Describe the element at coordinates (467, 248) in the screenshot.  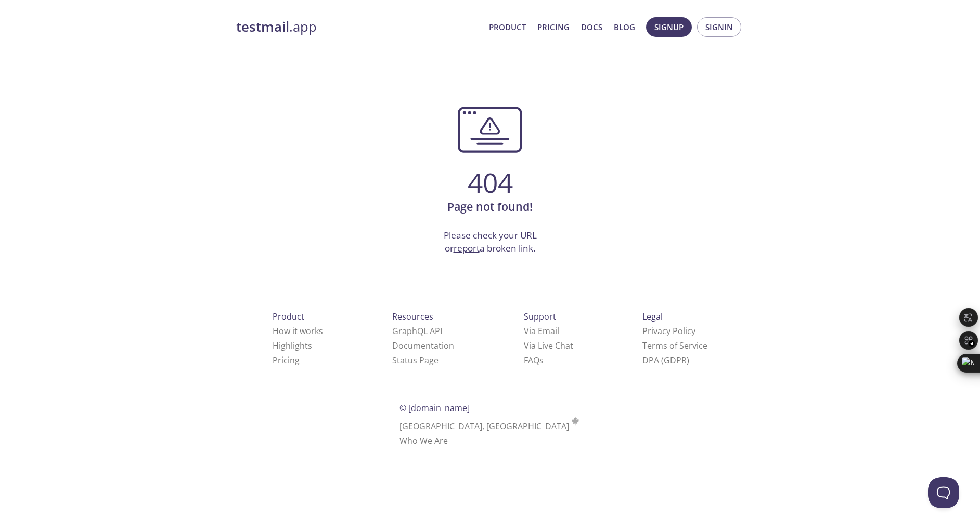
I see `a: report` at that location.